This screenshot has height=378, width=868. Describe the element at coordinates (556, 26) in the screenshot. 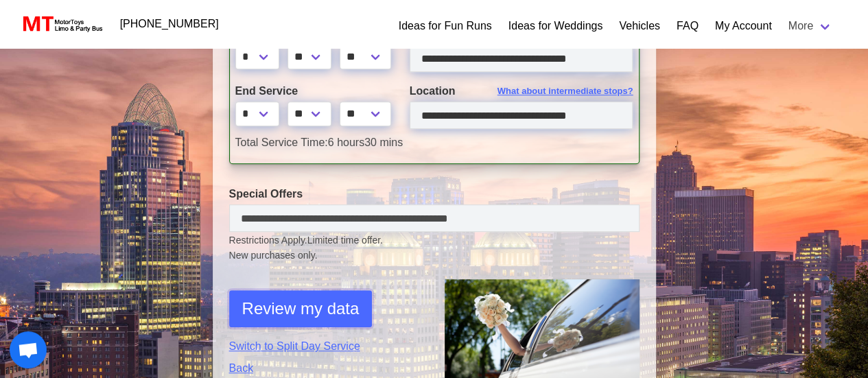

I see `a: Ideas for Weddings` at that location.